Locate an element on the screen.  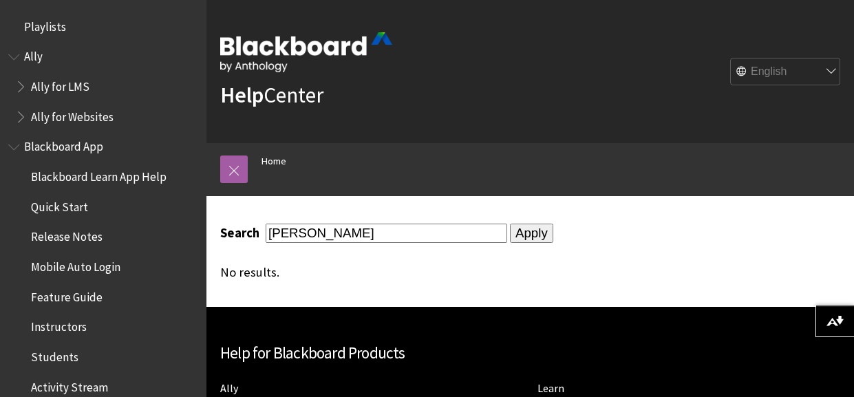
span: Activity Stream is located at coordinates (69, 384).